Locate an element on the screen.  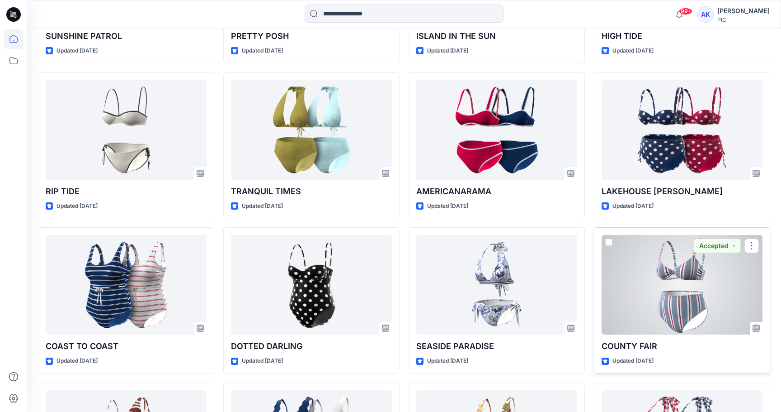
p: DOTTED DARLING is located at coordinates (312, 346).